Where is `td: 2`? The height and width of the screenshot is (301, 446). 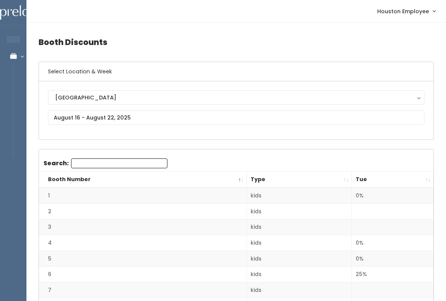 td: 2 is located at coordinates (143, 211).